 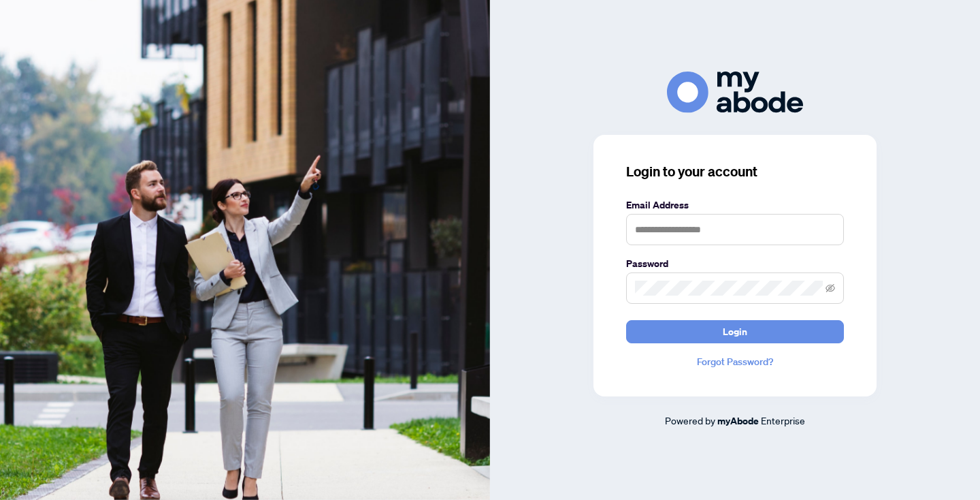 I want to click on button: Login, so click(x=735, y=332).